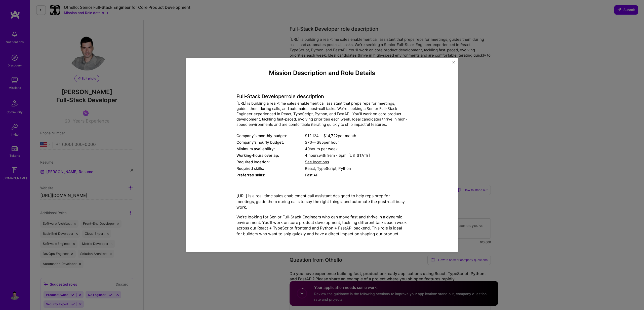  I want to click on span: 9am - 5pm ,, so click(337, 155).